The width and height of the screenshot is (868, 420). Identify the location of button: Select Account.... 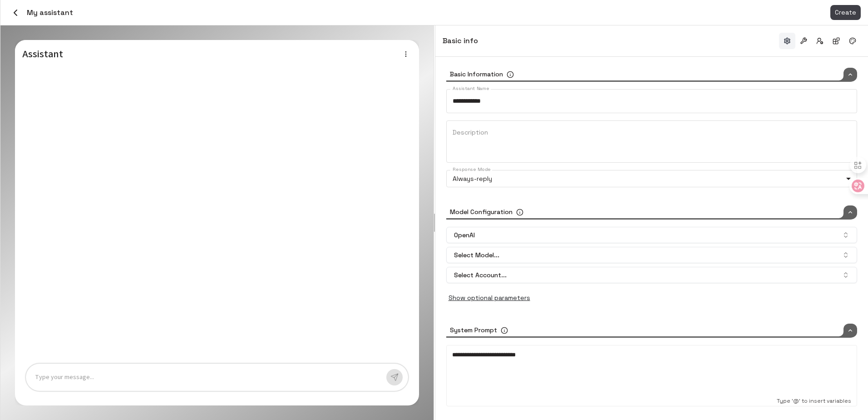
(652, 275).